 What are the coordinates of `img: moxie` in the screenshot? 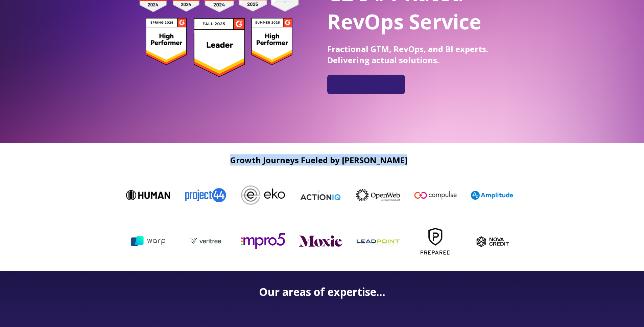 It's located at (321, 241).